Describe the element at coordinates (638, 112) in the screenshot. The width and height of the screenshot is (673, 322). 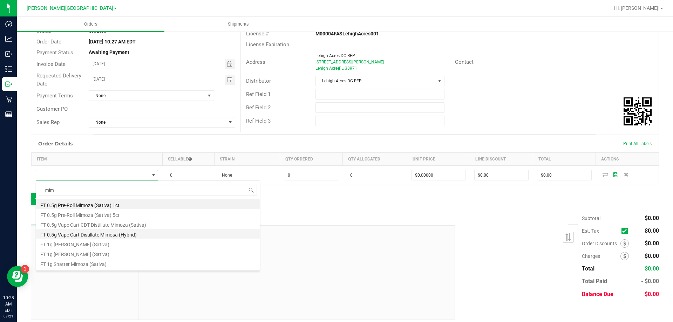
I see `qrcode: 11821985` at that location.